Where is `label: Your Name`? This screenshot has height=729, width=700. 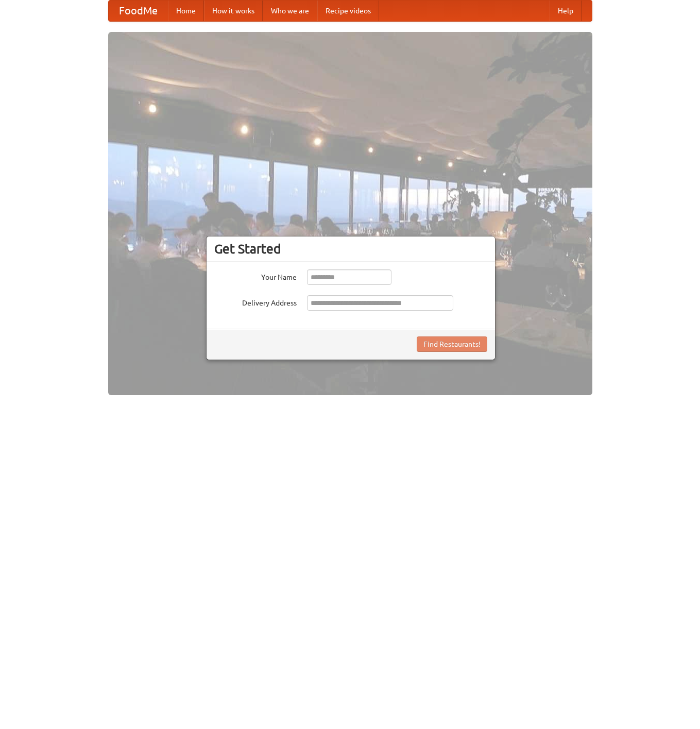
label: Your Name is located at coordinates (256, 276).